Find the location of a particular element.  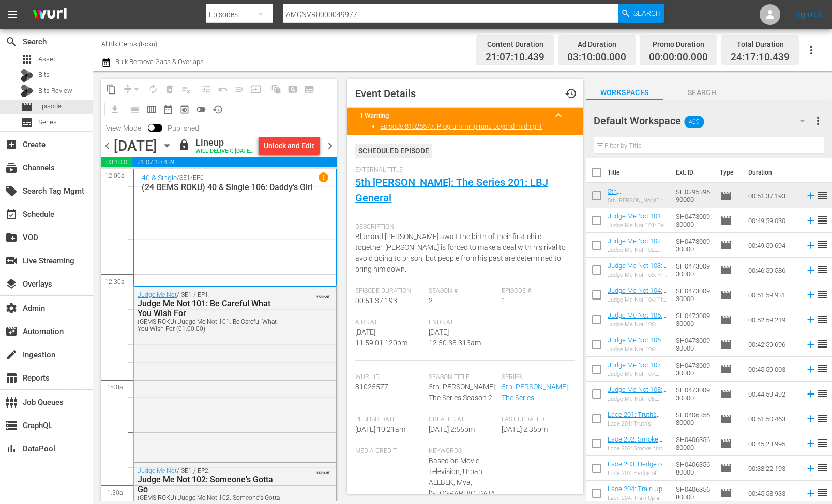

span: Admin is located at coordinates (12, 308).